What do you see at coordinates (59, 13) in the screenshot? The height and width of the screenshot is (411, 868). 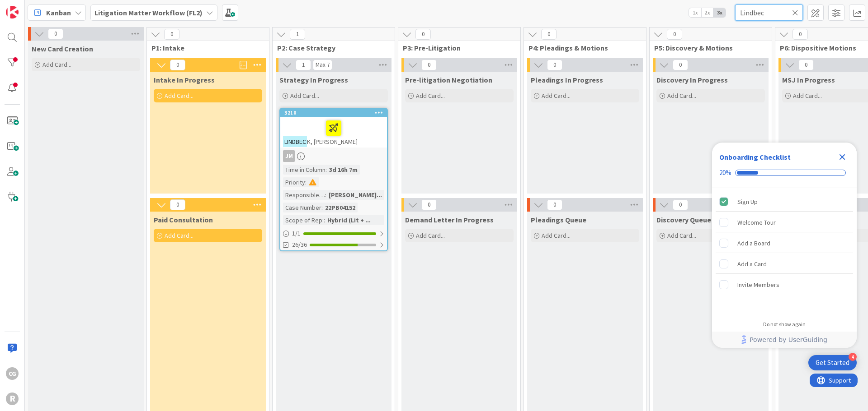 I see `span: Kanban` at bounding box center [59, 13].